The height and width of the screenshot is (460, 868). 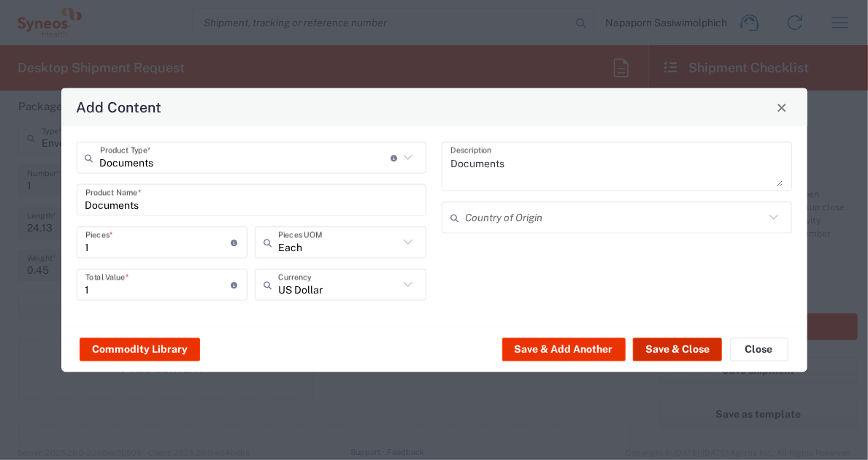 What do you see at coordinates (139, 349) in the screenshot?
I see `button: Commodity Library` at bounding box center [139, 349].